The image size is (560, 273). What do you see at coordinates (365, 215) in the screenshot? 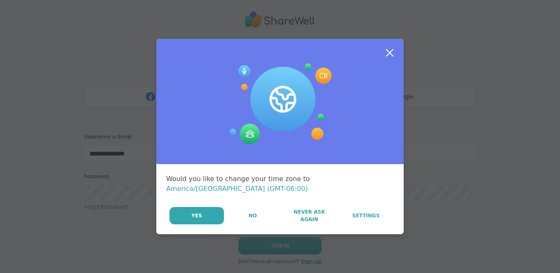
I see `a: Settings` at bounding box center [365, 215].